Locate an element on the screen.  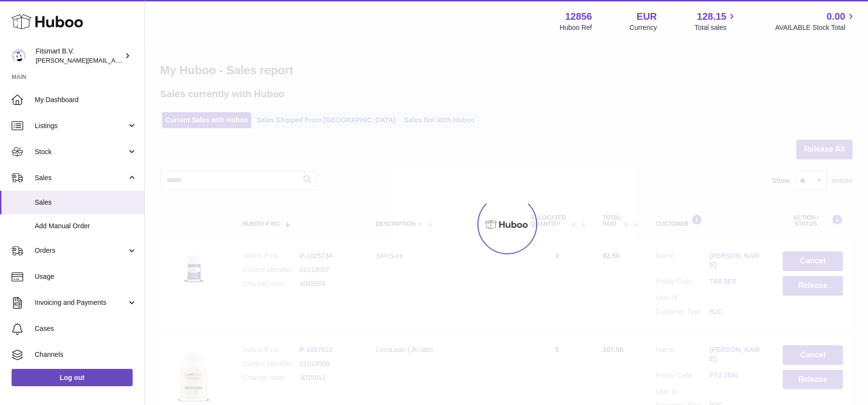
div: Currency is located at coordinates (643, 28).